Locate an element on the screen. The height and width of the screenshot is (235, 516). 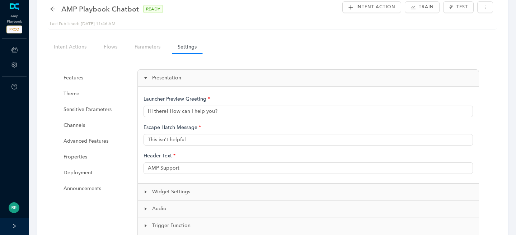
span: PROD is located at coordinates (14, 29).